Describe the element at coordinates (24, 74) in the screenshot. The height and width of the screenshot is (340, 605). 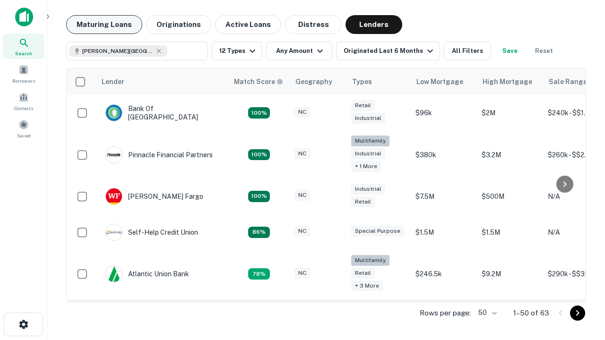
I see `a: Borrowers` at that location.